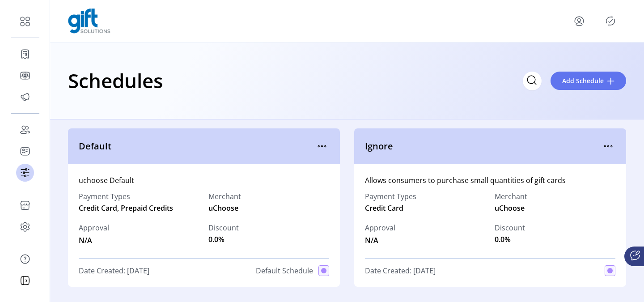  What do you see at coordinates (532, 81) in the screenshot?
I see `input: Search` at bounding box center [532, 81].